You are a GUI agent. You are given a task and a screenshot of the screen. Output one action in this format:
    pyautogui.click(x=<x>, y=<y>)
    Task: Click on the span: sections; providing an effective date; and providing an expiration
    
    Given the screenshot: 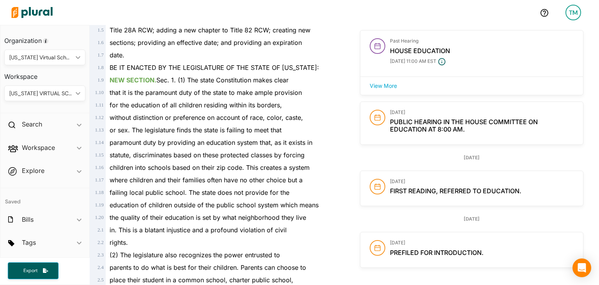 What is the action you would take?
    pyautogui.click(x=206, y=43)
    